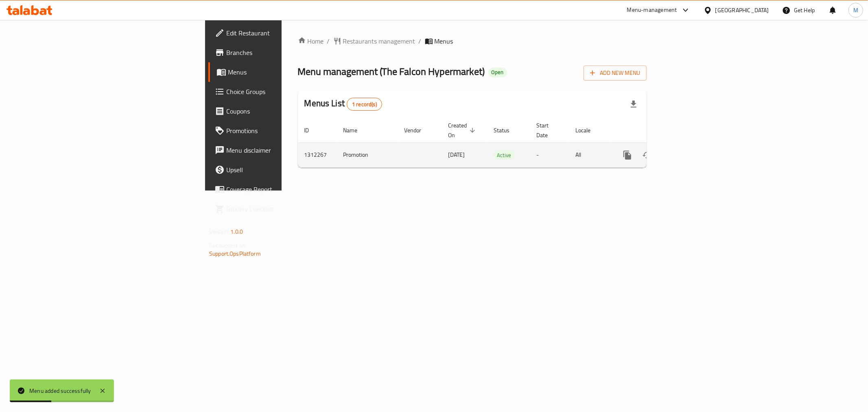  I want to click on a: Coupons, so click(279, 111).